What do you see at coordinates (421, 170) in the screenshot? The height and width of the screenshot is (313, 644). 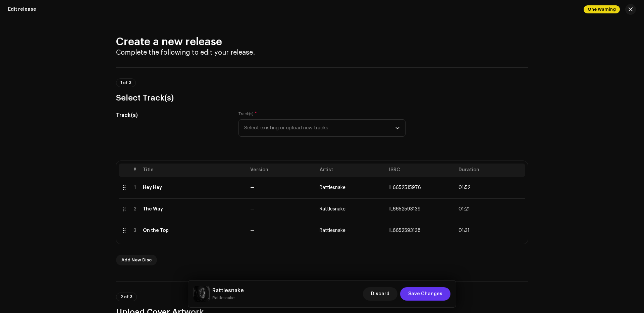 I see `th: ISRC` at bounding box center [421, 170].